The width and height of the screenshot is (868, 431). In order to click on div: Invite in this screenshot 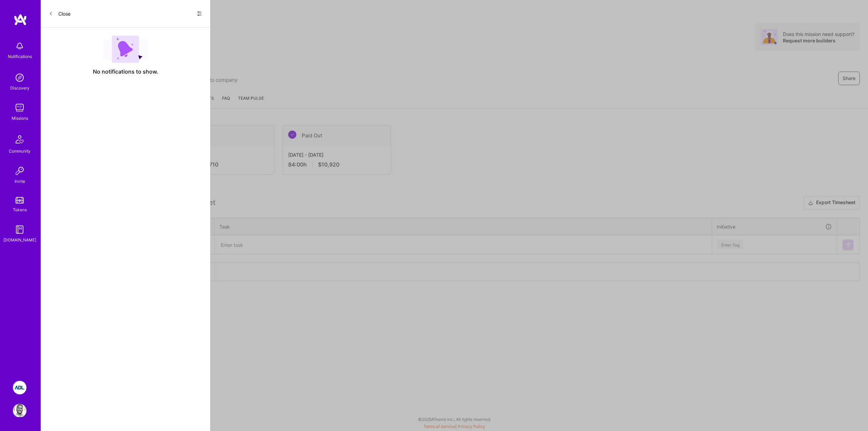, I will do `click(20, 181)`.